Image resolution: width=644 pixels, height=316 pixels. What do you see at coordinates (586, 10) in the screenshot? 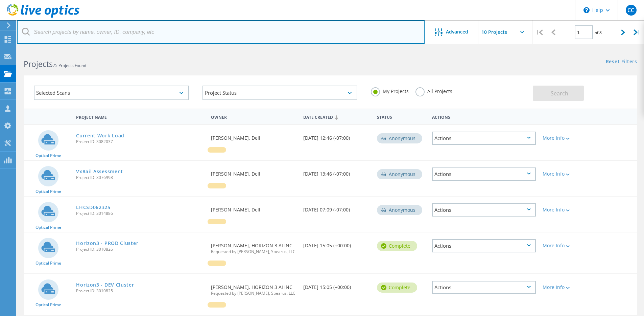
I see `svg: \n` at bounding box center [586, 10].